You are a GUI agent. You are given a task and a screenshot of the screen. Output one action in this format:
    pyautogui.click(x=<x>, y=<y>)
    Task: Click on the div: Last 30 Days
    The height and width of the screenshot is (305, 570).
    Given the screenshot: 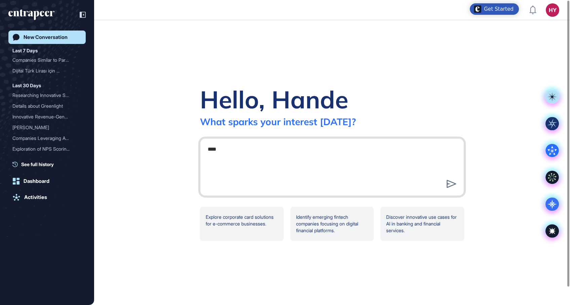 What is the action you would take?
    pyautogui.click(x=27, y=86)
    